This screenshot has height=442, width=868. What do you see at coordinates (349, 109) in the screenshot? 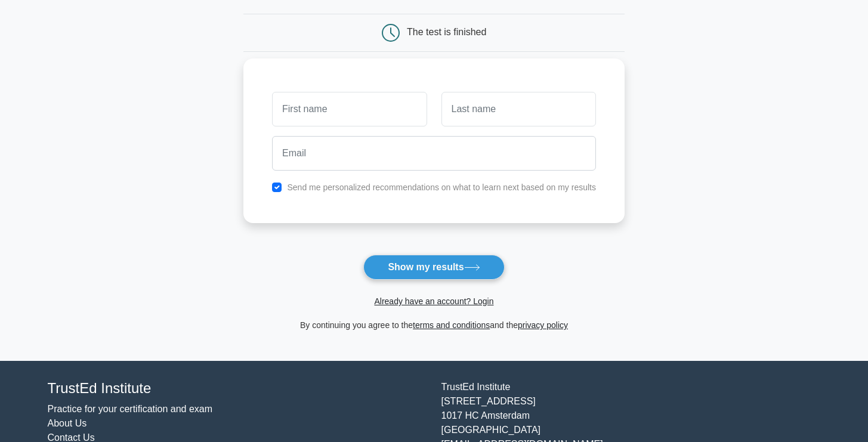
I see `input: First name` at bounding box center [349, 109].